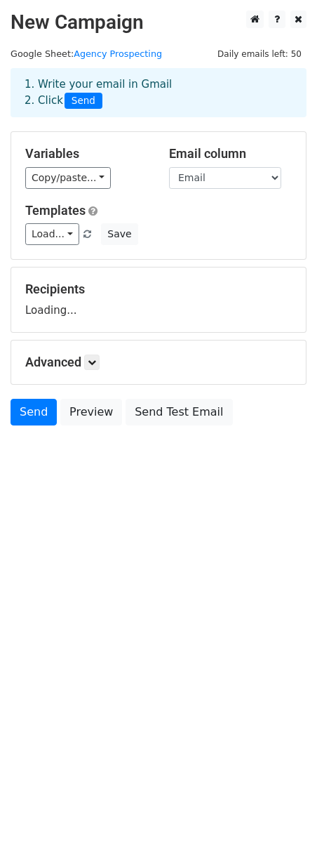  I want to click on div: Loading..., so click(159, 300).